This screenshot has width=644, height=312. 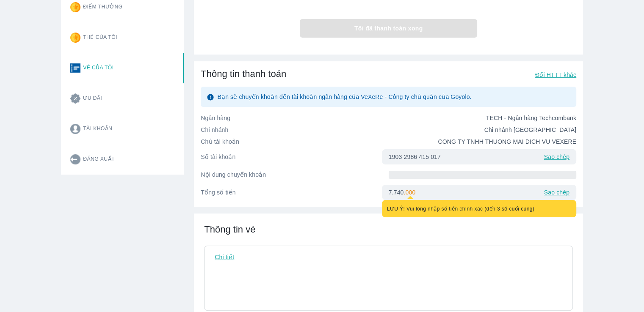 What do you see at coordinates (75, 99) in the screenshot?
I see `img: promotion` at bounding box center [75, 99].